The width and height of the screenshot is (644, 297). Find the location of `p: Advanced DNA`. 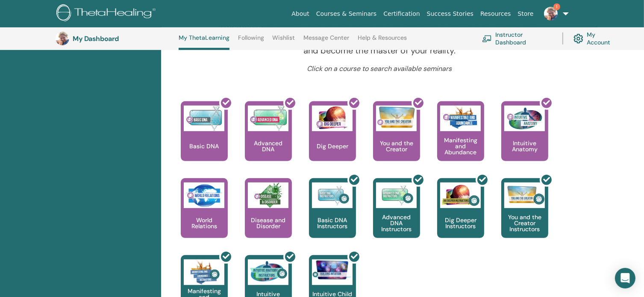

p: Advanced DNA is located at coordinates (269, 146).